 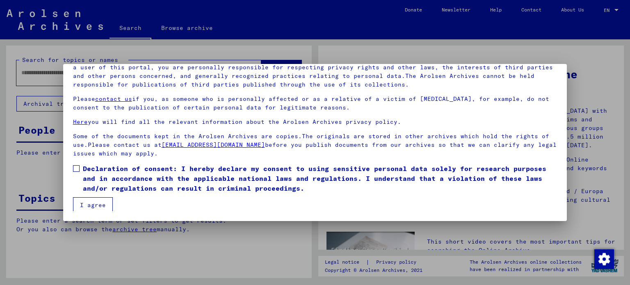 I want to click on img: Change consent, so click(x=604, y=259).